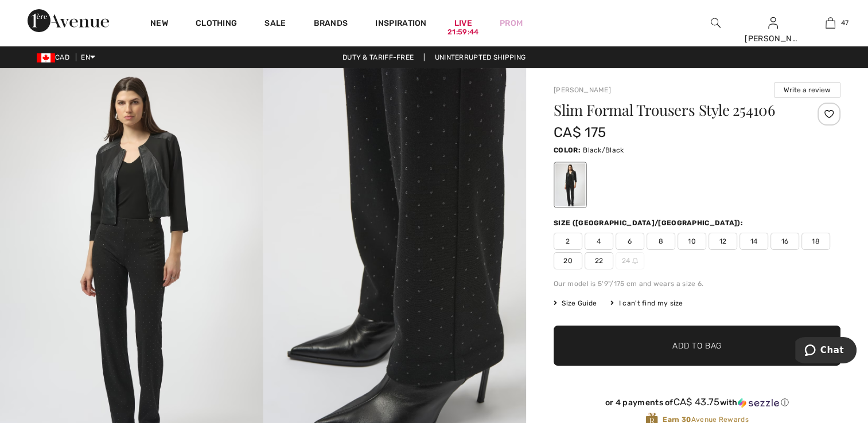 The image size is (868, 423). Describe the element at coordinates (697, 404) in the screenshot. I see `div: or 4 payments ofCA$ 43.75withSezzle Click to learn more about Sezzle` at that location.